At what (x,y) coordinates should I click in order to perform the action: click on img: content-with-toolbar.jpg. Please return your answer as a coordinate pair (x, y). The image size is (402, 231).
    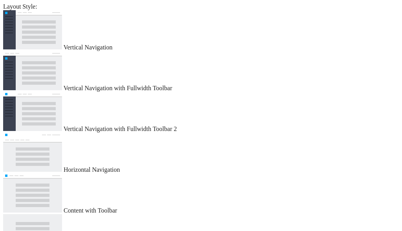
    Looking at the image, I should click on (33, 193).